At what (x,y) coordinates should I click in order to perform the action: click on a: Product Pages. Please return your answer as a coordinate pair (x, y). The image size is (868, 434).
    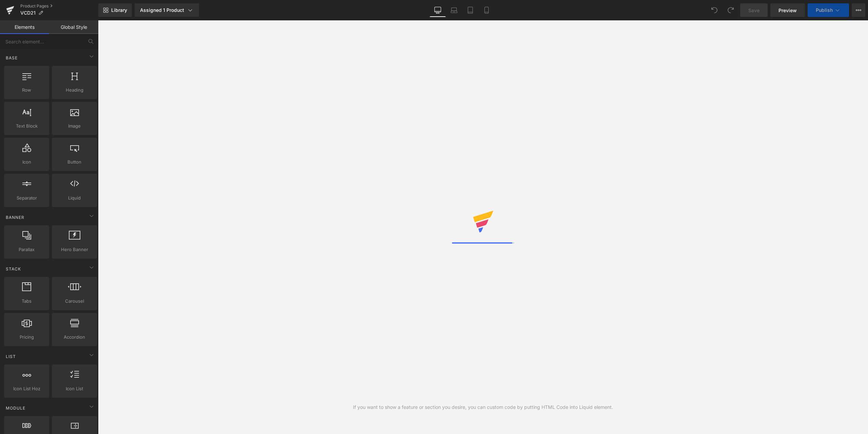
    Looking at the image, I should click on (59, 6).